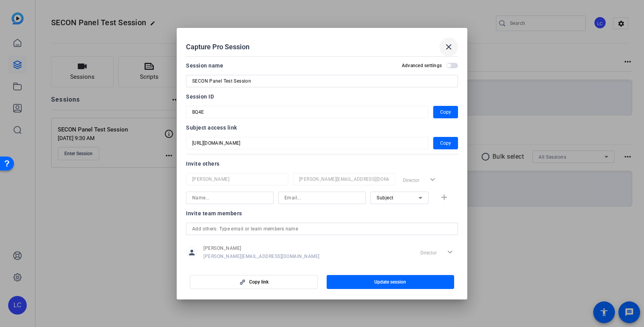 The height and width of the screenshot is (327, 644). Describe the element at coordinates (322, 97) in the screenshot. I see `div: Session ID` at that location.